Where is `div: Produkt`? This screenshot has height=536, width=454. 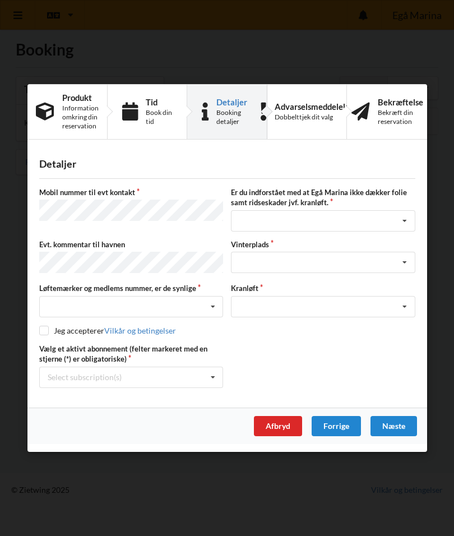
div: Produkt is located at coordinates (80, 98).